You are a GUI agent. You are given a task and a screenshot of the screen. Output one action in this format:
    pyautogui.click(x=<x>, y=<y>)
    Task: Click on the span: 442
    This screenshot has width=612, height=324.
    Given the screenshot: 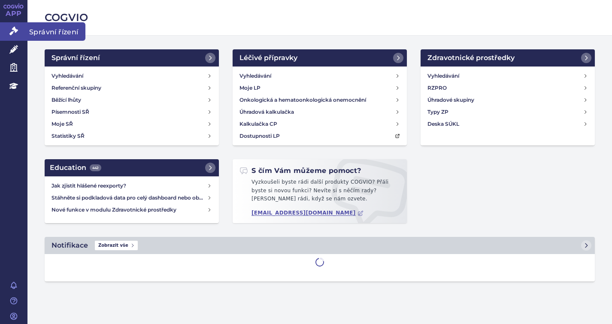 What is the action you would take?
    pyautogui.click(x=95, y=168)
    